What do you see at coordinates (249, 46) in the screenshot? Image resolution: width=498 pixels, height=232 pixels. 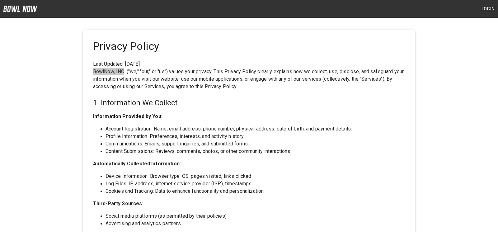 I see `h4: Privacy Policy` at bounding box center [249, 46].